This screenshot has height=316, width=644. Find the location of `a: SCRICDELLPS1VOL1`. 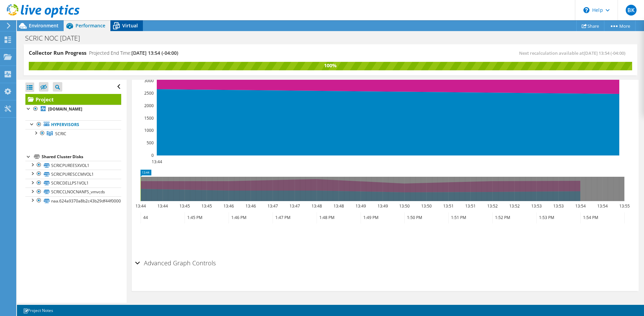

a: SCRICDELLPS1VOL1 is located at coordinates (73, 183).